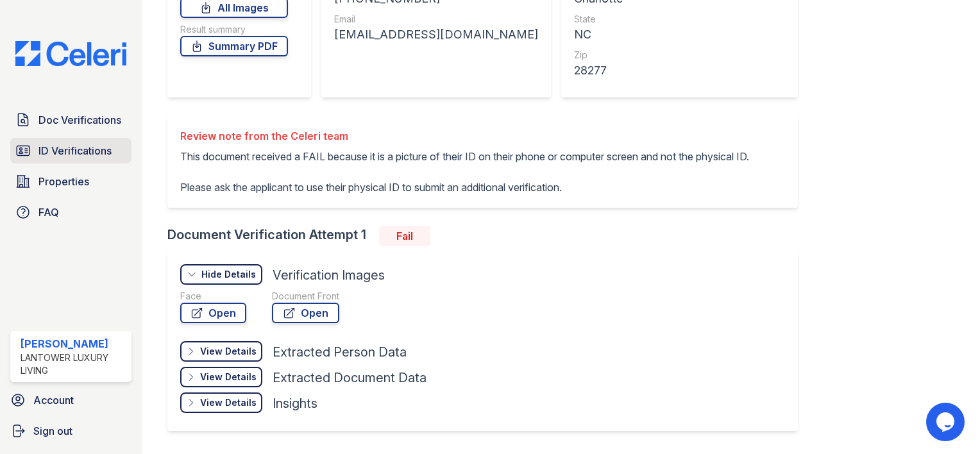 This screenshot has height=454, width=980. I want to click on div: Document Verification Attempt 1, so click(487, 236).